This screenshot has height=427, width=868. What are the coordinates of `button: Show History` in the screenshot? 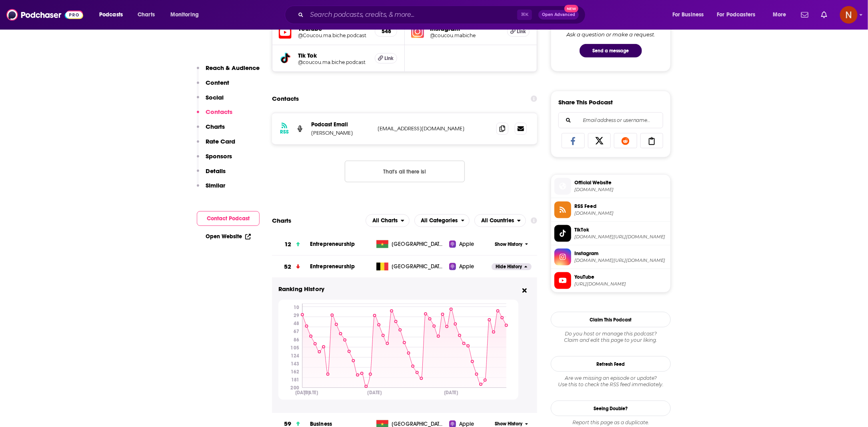 It's located at (512, 245).